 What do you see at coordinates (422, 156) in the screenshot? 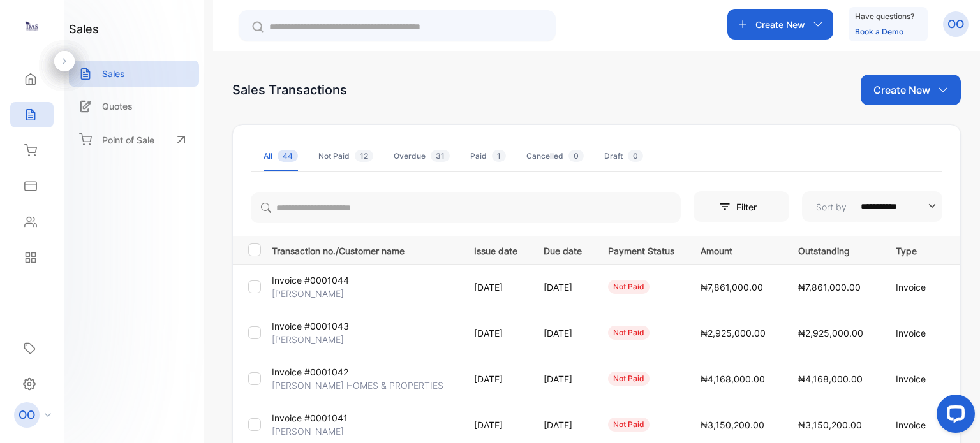
I see `div: Overdue` at bounding box center [422, 156].